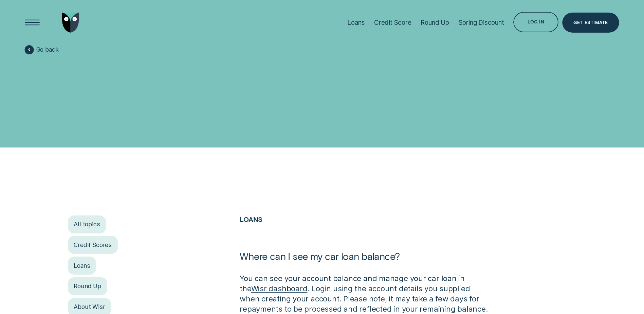  I want to click on span: Go back, so click(48, 49).